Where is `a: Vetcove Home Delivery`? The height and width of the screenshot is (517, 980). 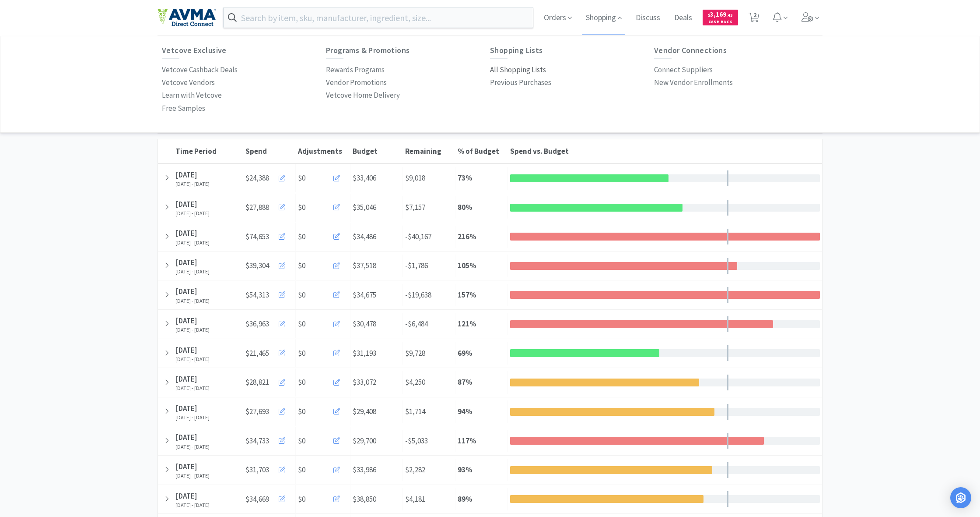
a: Vetcove Home Delivery is located at coordinates (362, 95).